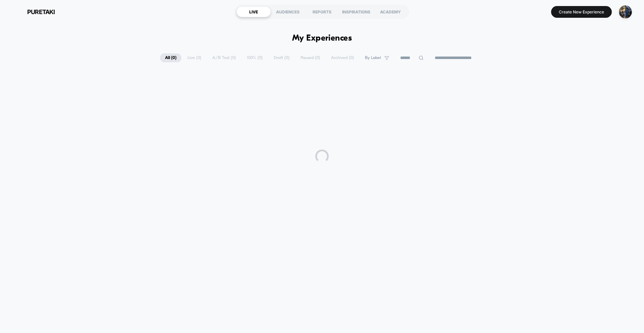 The image size is (644, 333). Describe the element at coordinates (625, 12) in the screenshot. I see `button: ppic` at that location.